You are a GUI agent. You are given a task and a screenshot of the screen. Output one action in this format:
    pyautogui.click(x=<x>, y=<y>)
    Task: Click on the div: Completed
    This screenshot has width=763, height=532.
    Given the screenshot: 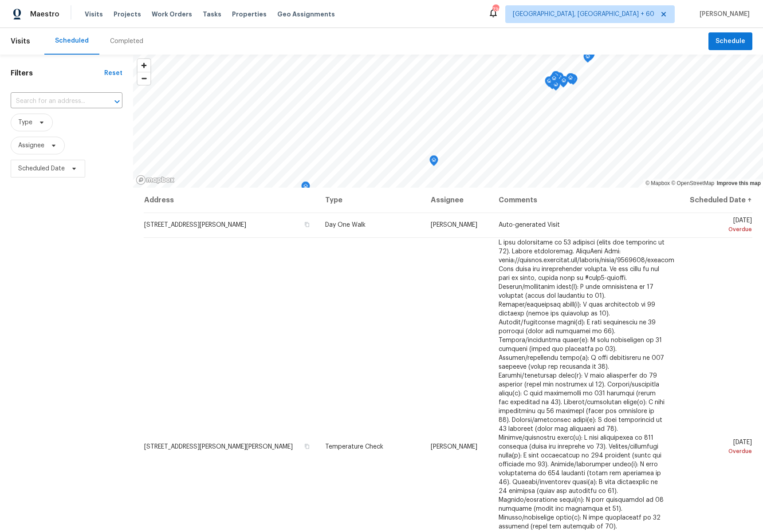 What is the action you would take?
    pyautogui.click(x=126, y=41)
    